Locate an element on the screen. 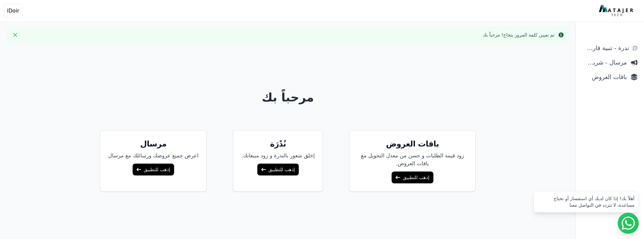 This screenshot has width=644, height=239. div: أهلاً بك! إذا كان لديك أي استفسار أو تحتاج مساعدة، لا تتردد في التواصل معنا is located at coordinates (586, 202).